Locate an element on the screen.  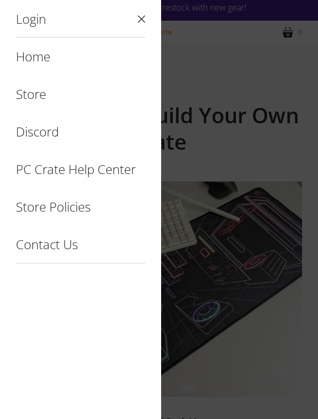
a: Discord is located at coordinates (80, 131).